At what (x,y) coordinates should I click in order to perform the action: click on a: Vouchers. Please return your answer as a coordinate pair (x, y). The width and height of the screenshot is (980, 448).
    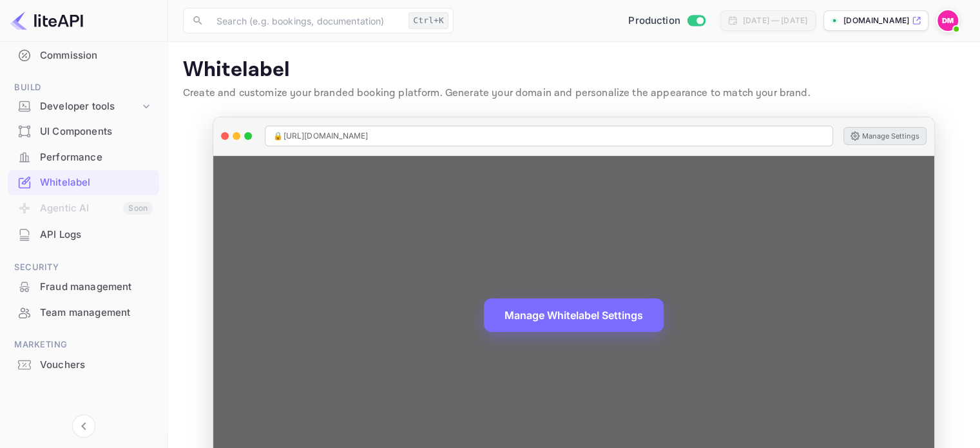
    Looking at the image, I should click on (83, 364).